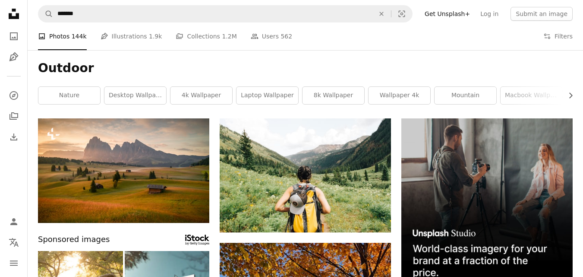 The height and width of the screenshot is (277, 583). What do you see at coordinates (74, 239) in the screenshot?
I see `span: Sponsored images` at bounding box center [74, 239].